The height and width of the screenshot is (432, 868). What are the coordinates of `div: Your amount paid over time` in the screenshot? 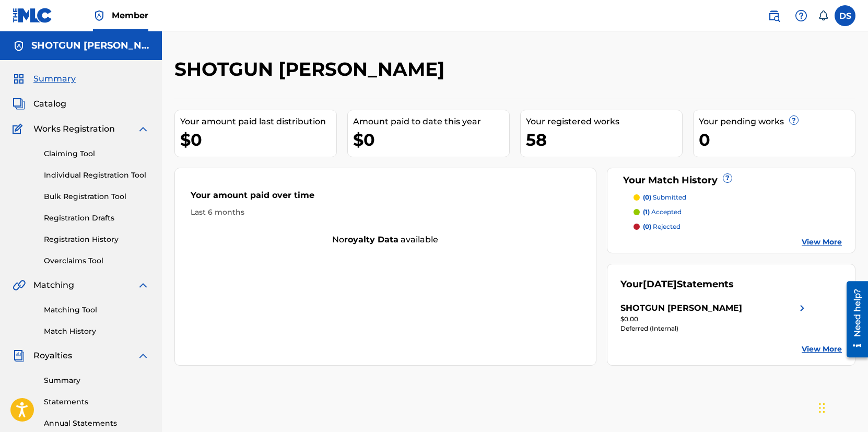 It's located at (385, 198).